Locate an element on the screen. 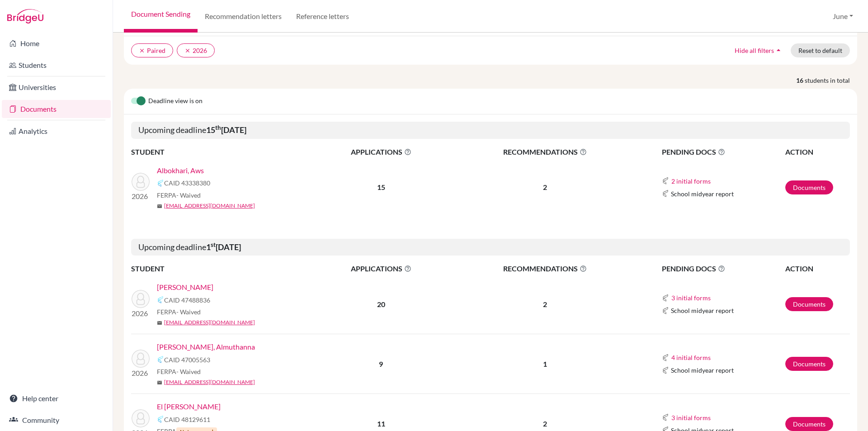  span: students in total is located at coordinates (831, 80).